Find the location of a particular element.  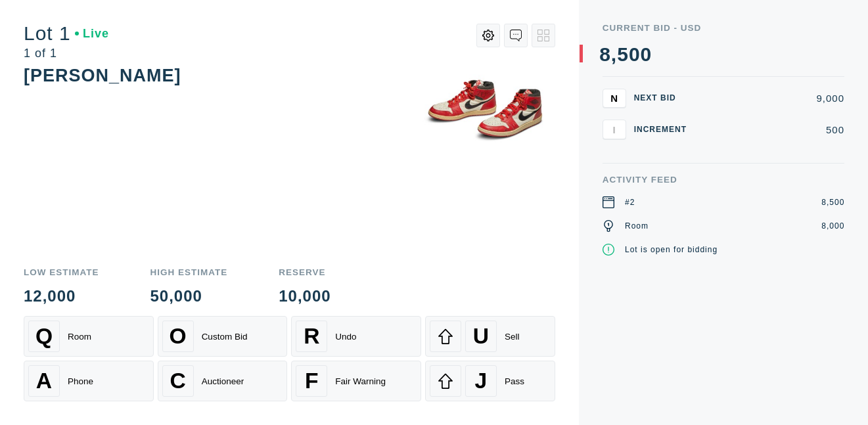

div: 9,000 is located at coordinates (773, 98).